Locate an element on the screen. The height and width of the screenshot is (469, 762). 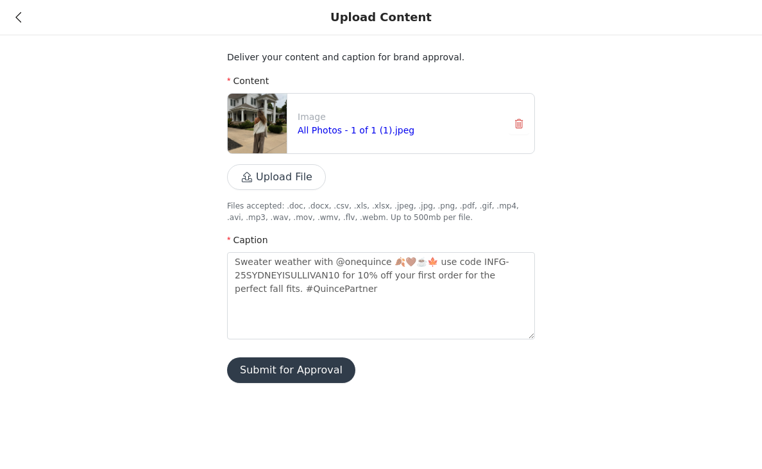
button: Submit for Approval is located at coordinates (291, 370).